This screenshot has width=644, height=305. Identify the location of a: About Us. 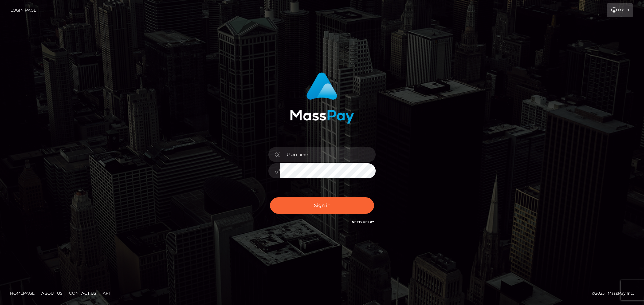
(51, 293).